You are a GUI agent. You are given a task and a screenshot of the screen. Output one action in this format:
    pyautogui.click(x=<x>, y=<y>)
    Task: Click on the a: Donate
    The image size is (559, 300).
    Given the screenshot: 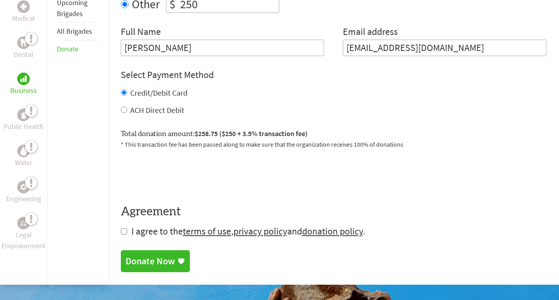 What is the action you would take?
    pyautogui.click(x=67, y=49)
    